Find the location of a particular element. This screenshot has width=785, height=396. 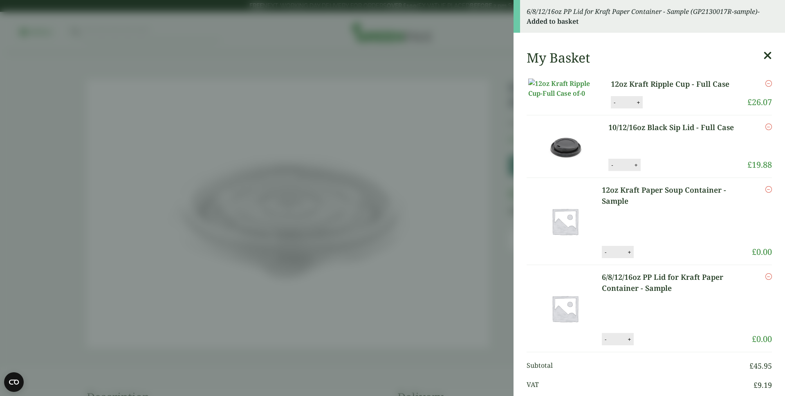

em: 6/8/12/16oz PP Lid for Kraft Paper Container - Sample (GP2130017R-sample) is located at coordinates (642, 11).